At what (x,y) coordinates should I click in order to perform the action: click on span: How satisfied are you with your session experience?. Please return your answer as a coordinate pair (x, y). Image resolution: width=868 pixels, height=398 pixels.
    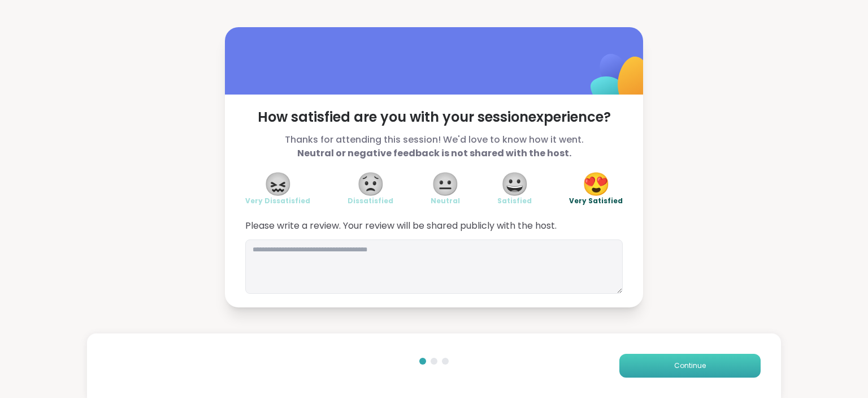
    Looking at the image, I should click on (434, 117).